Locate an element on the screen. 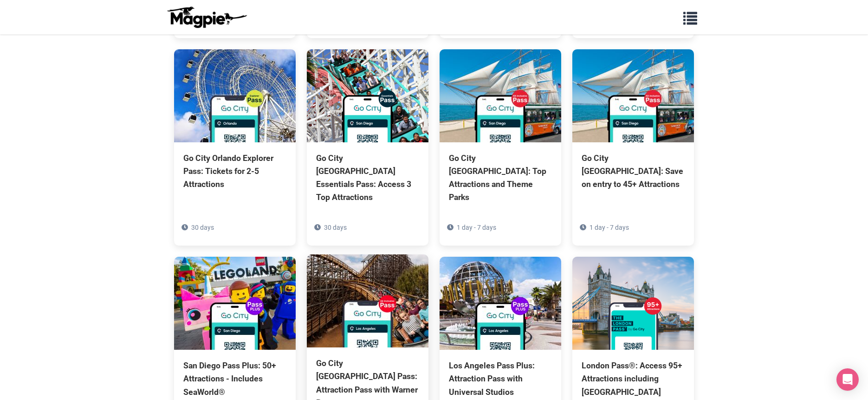 The image size is (868, 400). div: Go City Orlando Explorer Pass: Tickets for 2-5 Attractions is located at coordinates (235, 171).